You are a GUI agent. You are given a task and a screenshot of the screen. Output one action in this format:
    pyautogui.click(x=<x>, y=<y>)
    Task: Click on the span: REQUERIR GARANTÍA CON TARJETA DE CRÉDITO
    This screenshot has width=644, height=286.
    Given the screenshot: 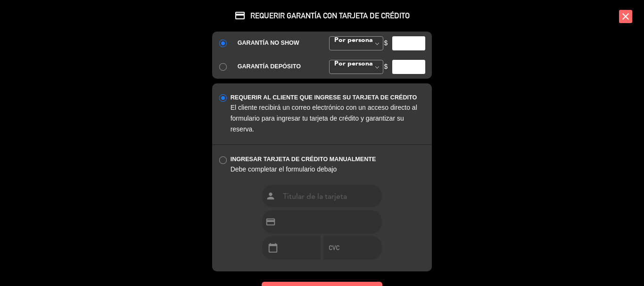 What is the action you would take?
    pyautogui.click(x=322, y=15)
    